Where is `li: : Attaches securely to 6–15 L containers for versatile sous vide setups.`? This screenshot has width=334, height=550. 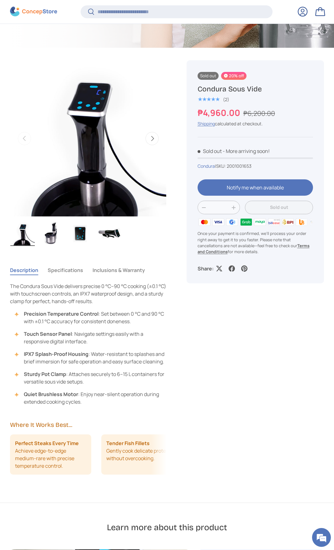 li: : Attaches securely to 6–15 L containers for versatile sous vide setups. is located at coordinates (91, 378).